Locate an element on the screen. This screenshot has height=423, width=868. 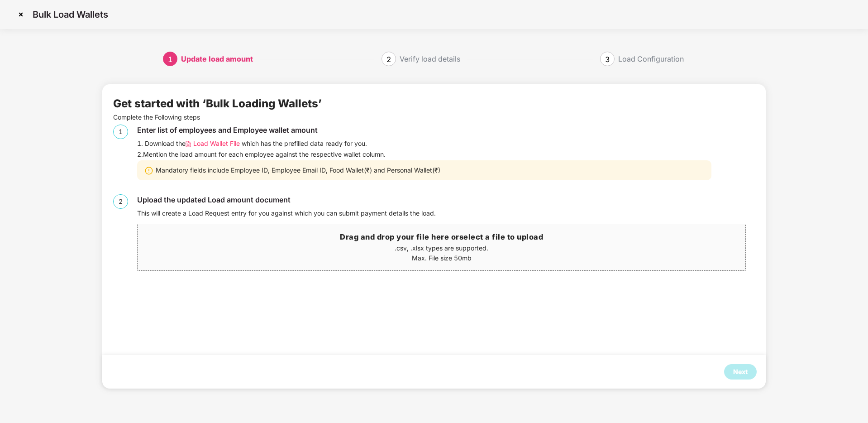
p: .csv, .xlsx types are supported. is located at coordinates (442, 248).